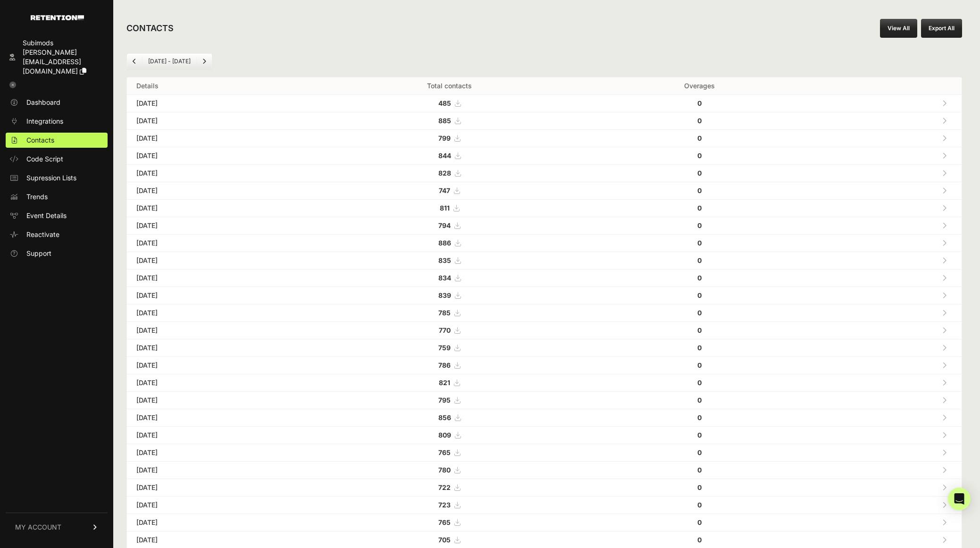 This screenshot has width=980, height=548. I want to click on a: 856, so click(449, 417).